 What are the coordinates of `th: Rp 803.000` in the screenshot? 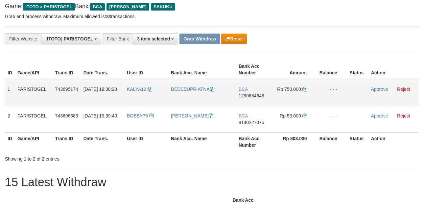 It's located at (294, 141).